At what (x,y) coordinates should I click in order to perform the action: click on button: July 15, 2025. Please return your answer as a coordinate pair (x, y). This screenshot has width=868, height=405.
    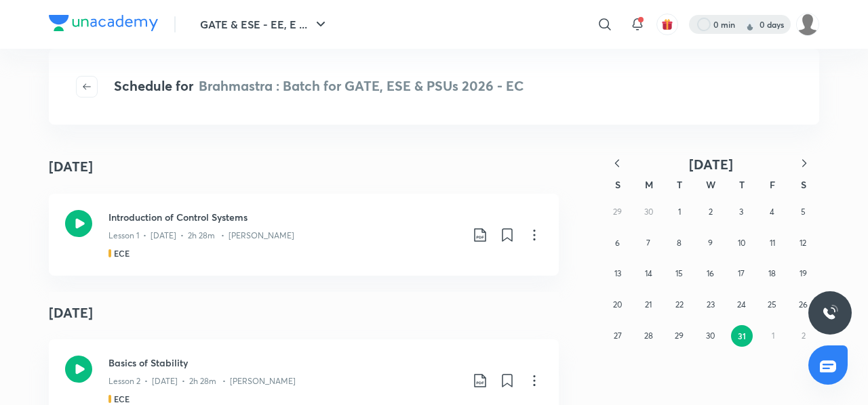
    Looking at the image, I should click on (680, 273).